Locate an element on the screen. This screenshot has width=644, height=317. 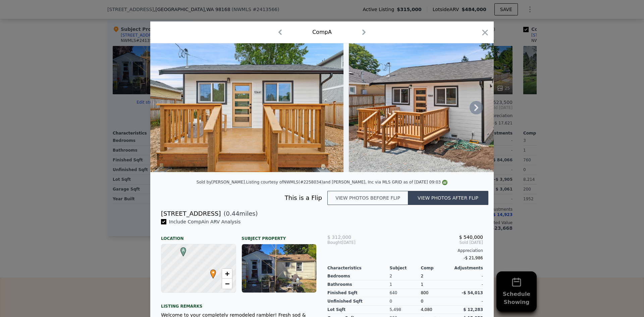
div: Subject is located at coordinates (405, 268).